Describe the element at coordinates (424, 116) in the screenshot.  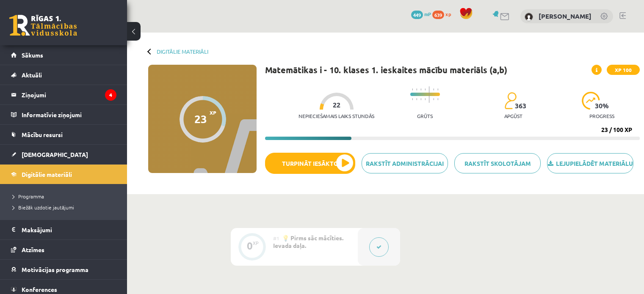
I see `p: Grūts` at that location.